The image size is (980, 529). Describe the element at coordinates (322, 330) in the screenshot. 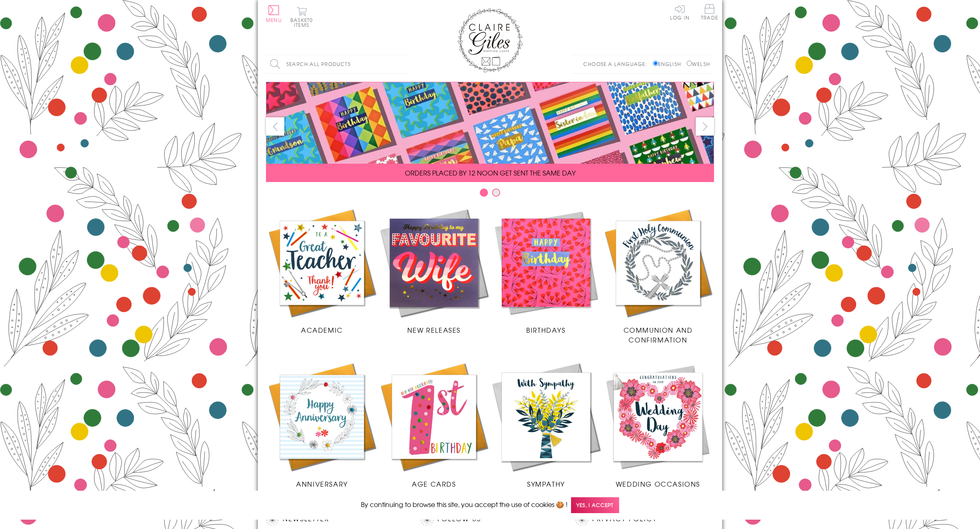

I see `span: Academic` at that location.